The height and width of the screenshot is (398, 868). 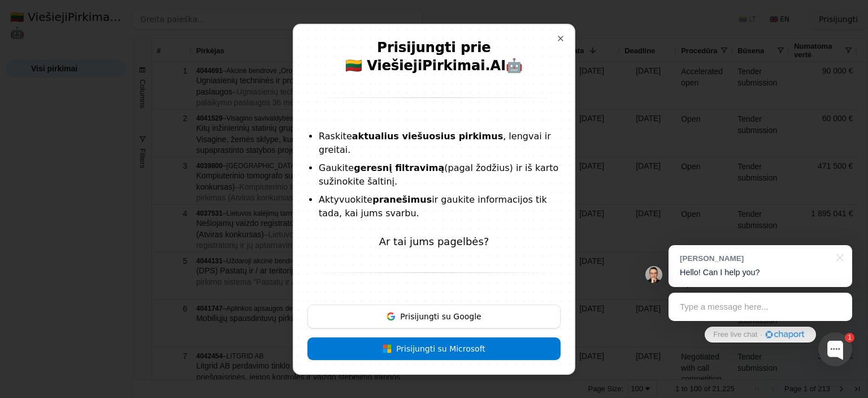 What do you see at coordinates (434, 59) in the screenshot?
I see `h2: Prisijungti prie 🇱🇹 ViešiejiPirkimai 🤖` at bounding box center [434, 59].